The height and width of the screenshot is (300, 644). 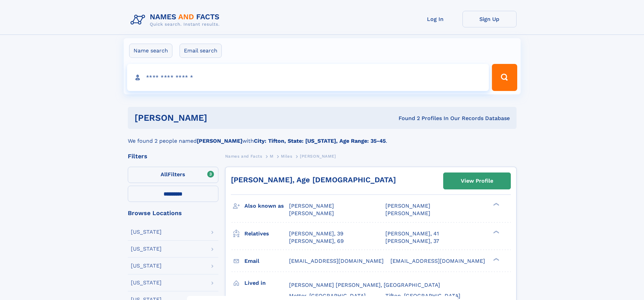 I want to click on span: Miles, so click(x=286, y=156).